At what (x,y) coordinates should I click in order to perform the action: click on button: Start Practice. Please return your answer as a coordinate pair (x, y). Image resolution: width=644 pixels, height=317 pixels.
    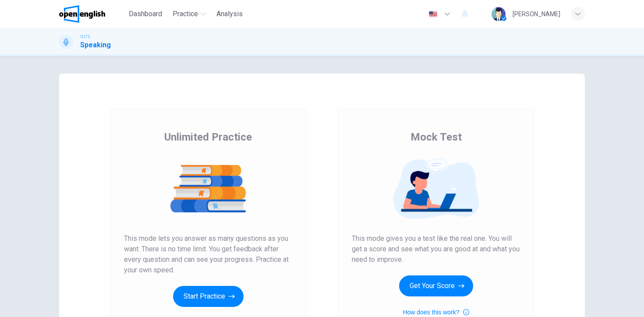
    Looking at the image, I should click on (208, 296).